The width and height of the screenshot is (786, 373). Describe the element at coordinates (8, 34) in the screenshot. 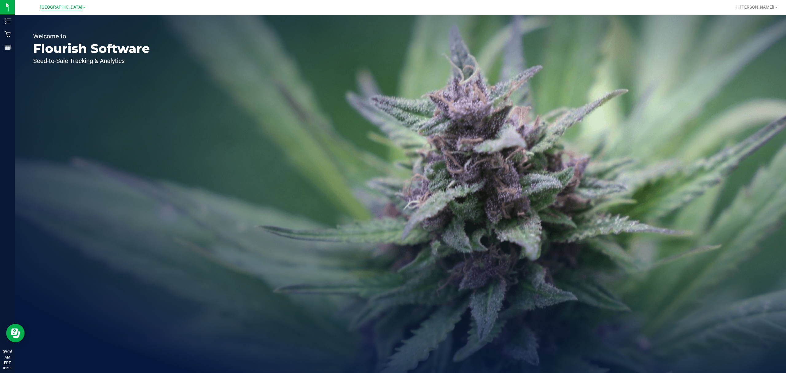

I see `inline-svg: Retail` at that location.